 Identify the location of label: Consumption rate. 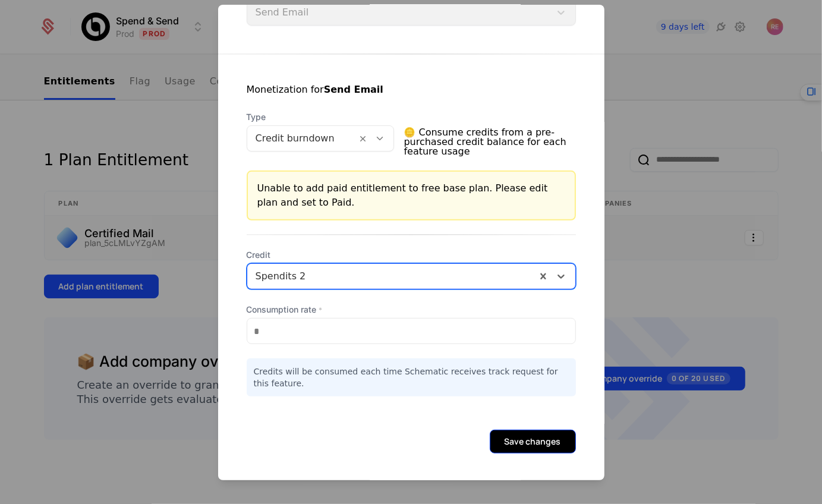
(411, 309).